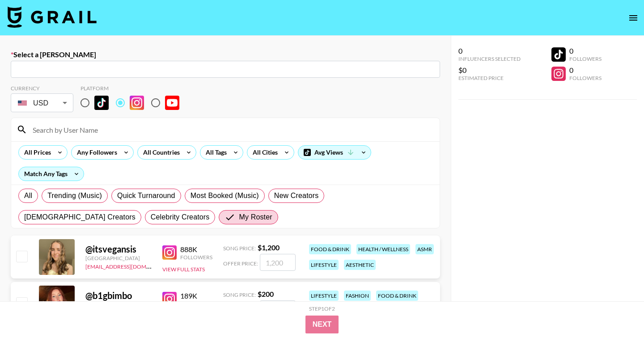 The width and height of the screenshot is (644, 337). What do you see at coordinates (489, 58) in the screenshot?
I see `div: Influencers Selected` at bounding box center [489, 58].